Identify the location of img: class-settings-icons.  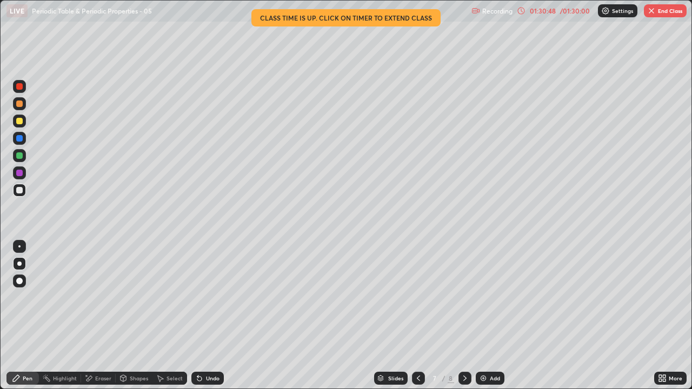
(606, 11).